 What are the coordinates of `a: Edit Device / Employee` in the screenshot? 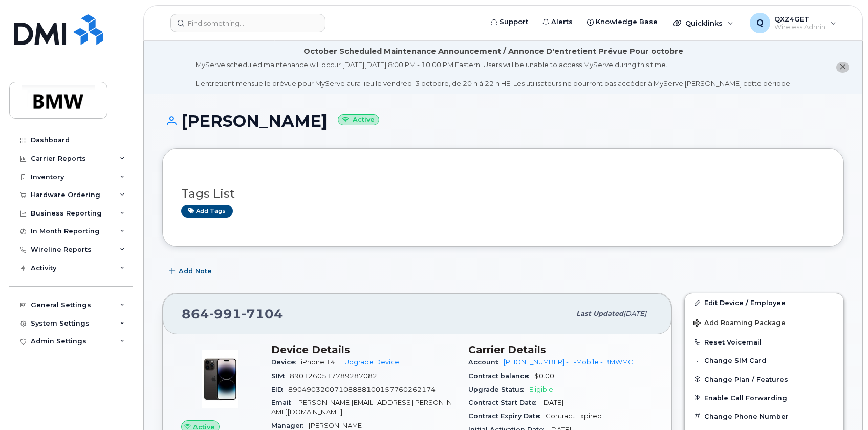 It's located at (764, 302).